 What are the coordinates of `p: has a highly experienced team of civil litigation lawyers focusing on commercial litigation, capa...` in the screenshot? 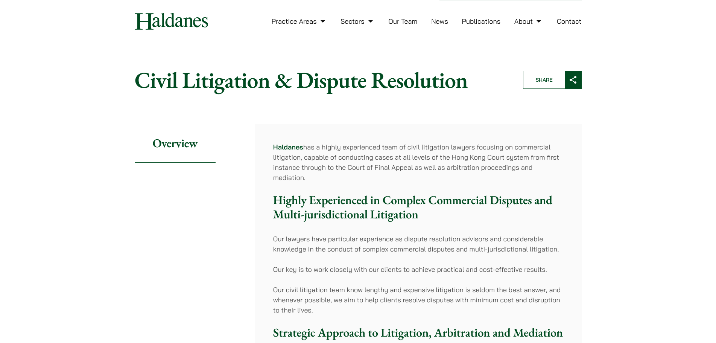 It's located at (418, 162).